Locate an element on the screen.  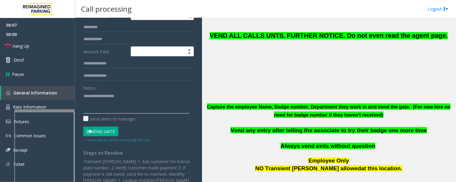
span: General Information is located at coordinates (35, 93).